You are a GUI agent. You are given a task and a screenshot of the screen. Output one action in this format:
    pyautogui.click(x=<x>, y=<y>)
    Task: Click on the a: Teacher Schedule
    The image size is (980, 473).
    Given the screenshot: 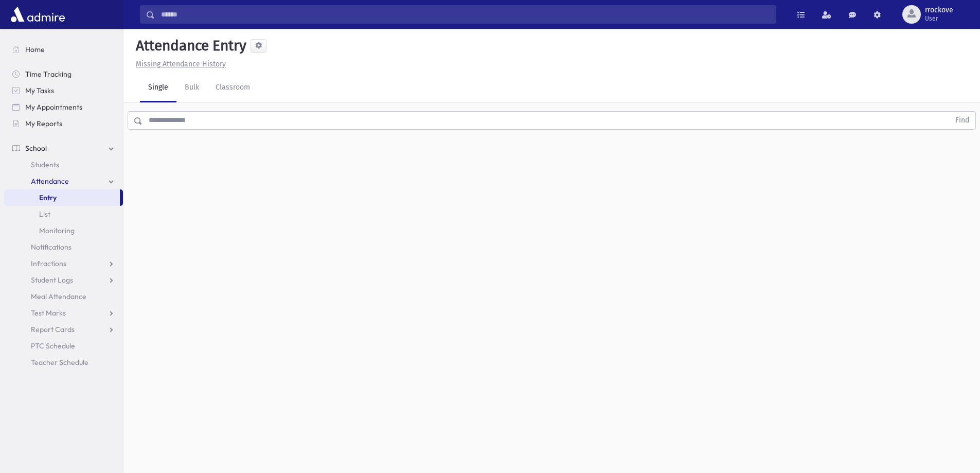 What is the action you would take?
    pyautogui.click(x=63, y=362)
    